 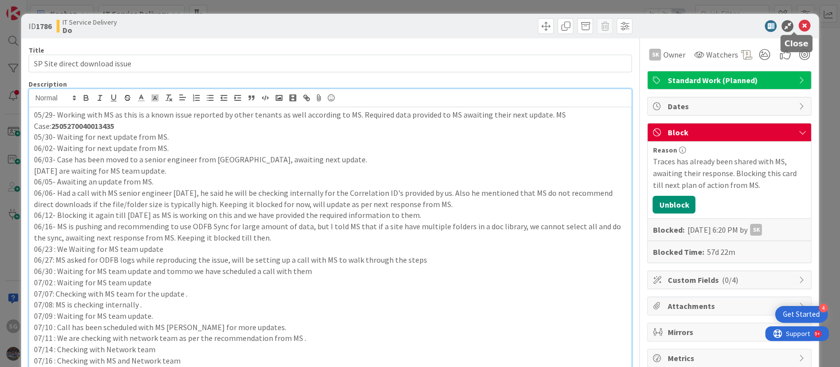 I want to click on p: 07/09 : Waiting for MS team update., so click(x=330, y=316).